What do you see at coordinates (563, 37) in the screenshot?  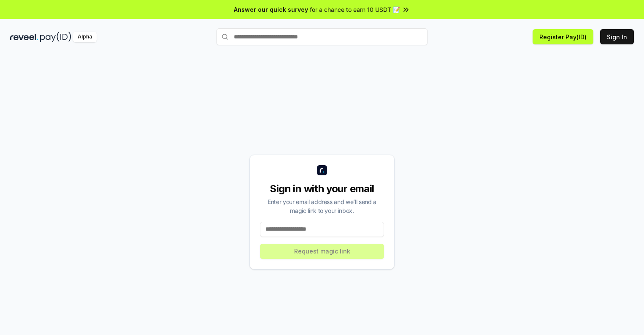 I see `button: Register Pay(ID)` at bounding box center [563, 37].